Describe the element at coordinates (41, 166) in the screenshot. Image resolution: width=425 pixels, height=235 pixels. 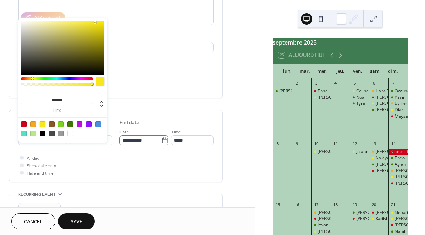
I see `span: Show date only` at that location.